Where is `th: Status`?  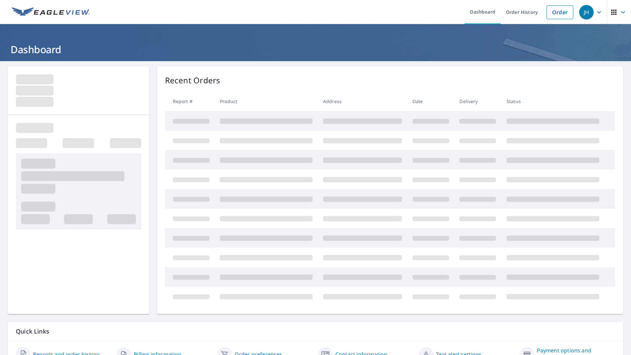 th: Status is located at coordinates (553, 101).